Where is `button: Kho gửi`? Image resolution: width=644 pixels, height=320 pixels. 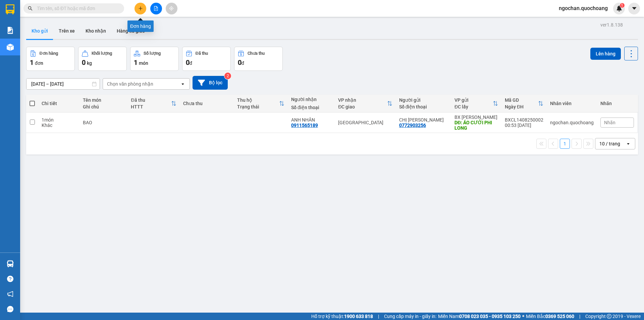 button: Kho gửi is located at coordinates (40, 31).